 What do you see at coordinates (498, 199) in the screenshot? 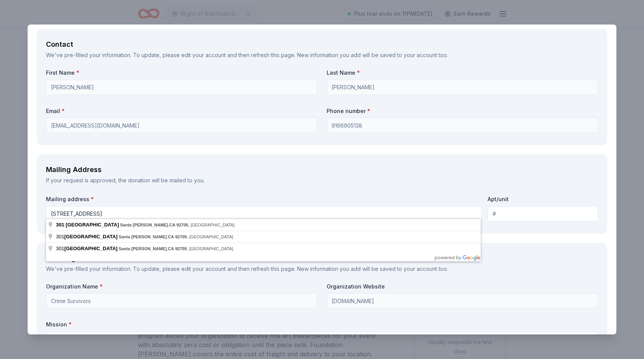
I see `label: Apt/unit` at bounding box center [498, 199].